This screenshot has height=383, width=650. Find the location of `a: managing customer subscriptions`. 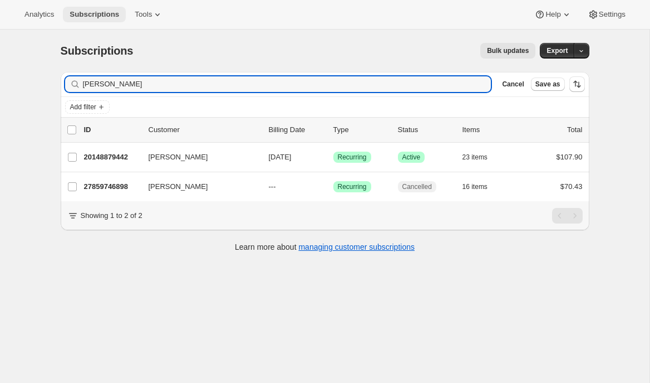

a: managing customer subscriptions is located at coordinates (356, 247).